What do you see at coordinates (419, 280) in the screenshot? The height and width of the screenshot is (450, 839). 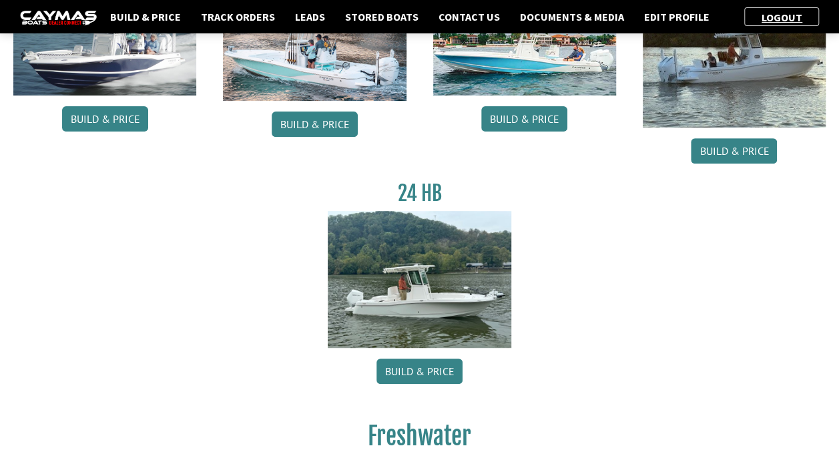 I see `img: 24_HB_thumbnail.jpg` at bounding box center [419, 280].